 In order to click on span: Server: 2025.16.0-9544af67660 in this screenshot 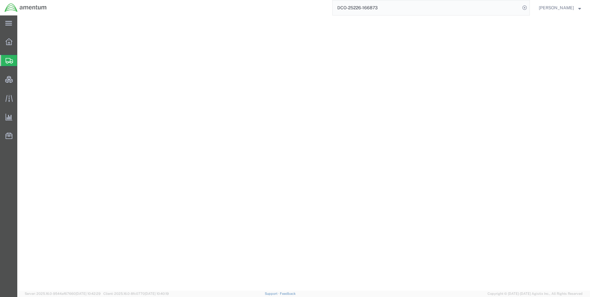, I will do `click(63, 293)`.